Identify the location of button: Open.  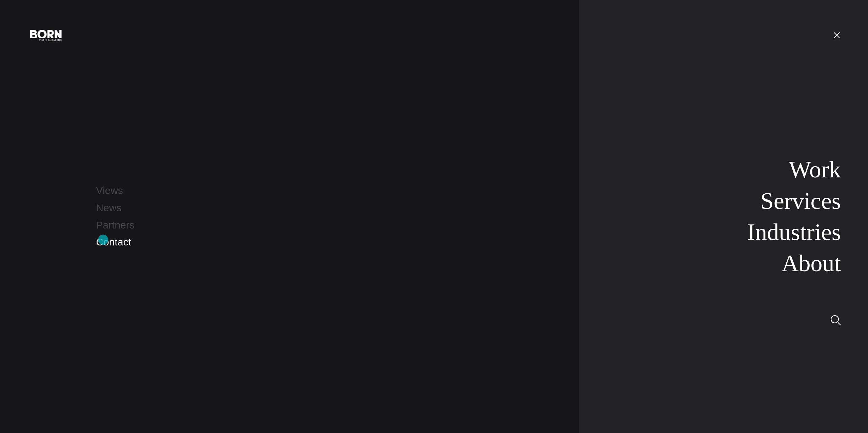
(836, 35).